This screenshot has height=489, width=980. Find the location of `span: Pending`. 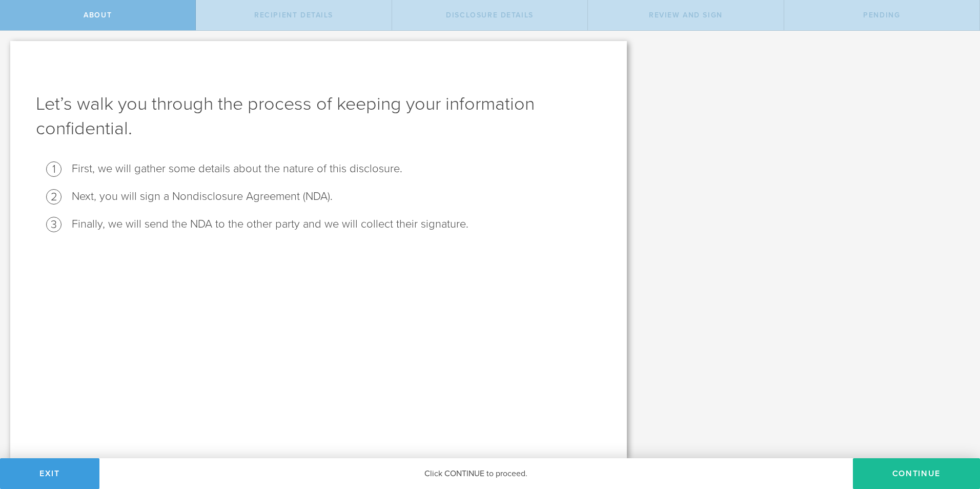

span: Pending is located at coordinates (882, 15).